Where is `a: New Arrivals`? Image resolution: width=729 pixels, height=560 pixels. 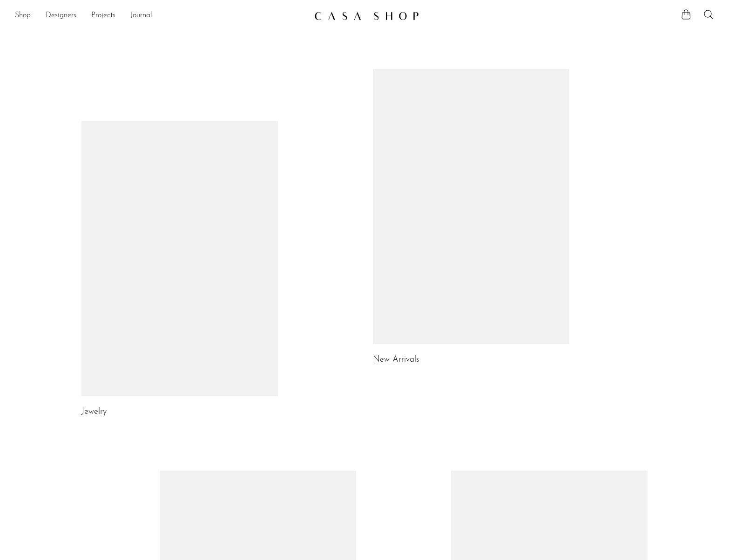
a: New Arrivals is located at coordinates (396, 360).